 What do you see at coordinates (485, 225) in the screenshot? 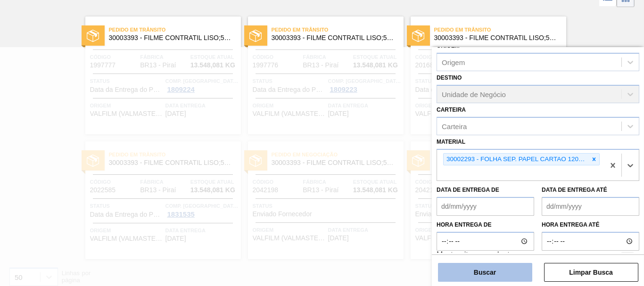
I see `label: Hora entrega de` at bounding box center [485, 225].